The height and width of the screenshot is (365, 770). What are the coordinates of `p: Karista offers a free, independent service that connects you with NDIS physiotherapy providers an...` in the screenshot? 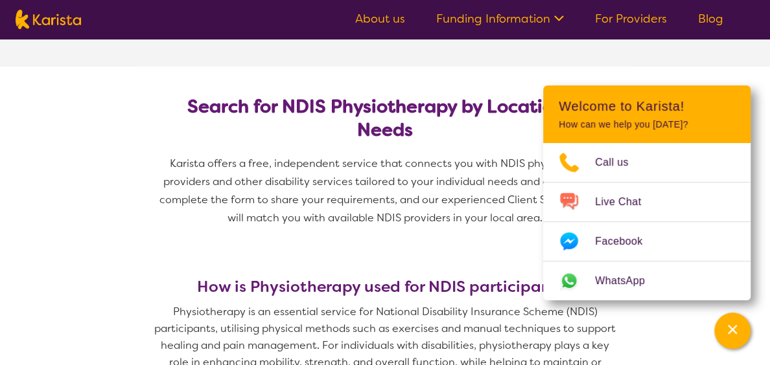 It's located at (385, 191).